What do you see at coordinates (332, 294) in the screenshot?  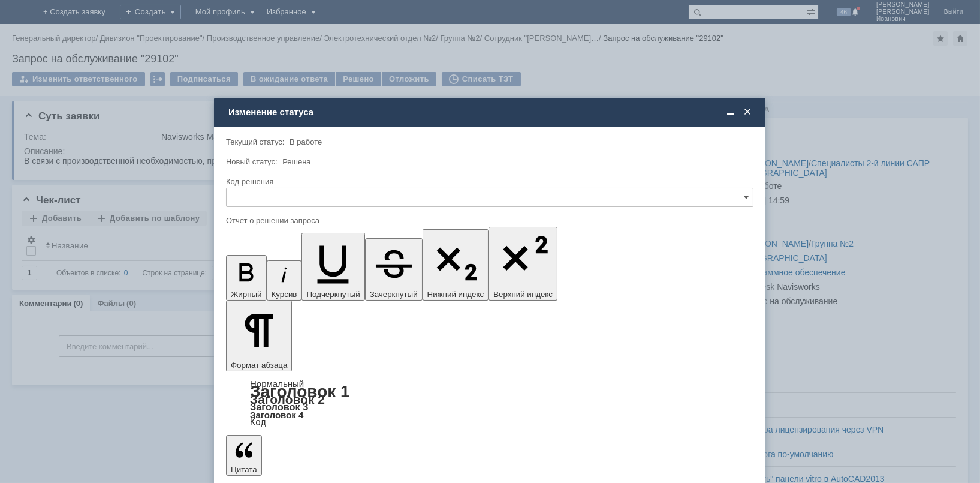 I see `span: Подчеркнутый` at bounding box center [332, 294].